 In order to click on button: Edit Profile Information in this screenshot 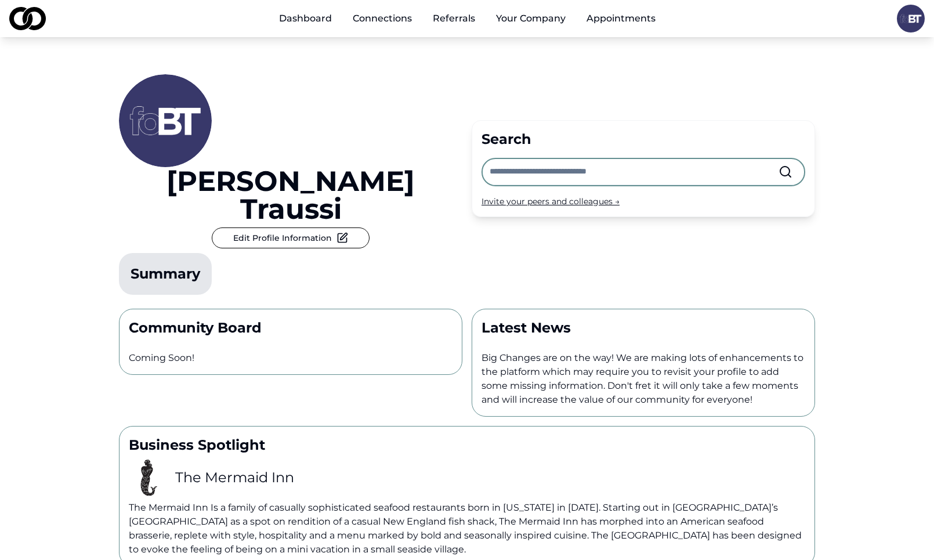, I will do `click(291, 238)`.